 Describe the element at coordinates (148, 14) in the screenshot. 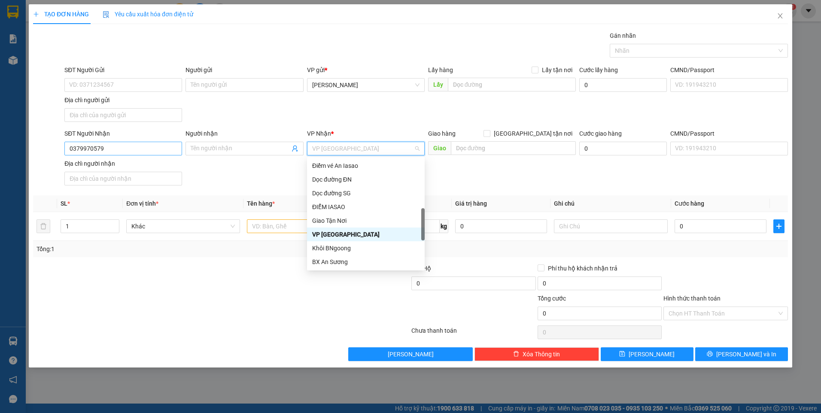

I see `span: Yêu cầu xuất hóa đơn điện tử` at that location.